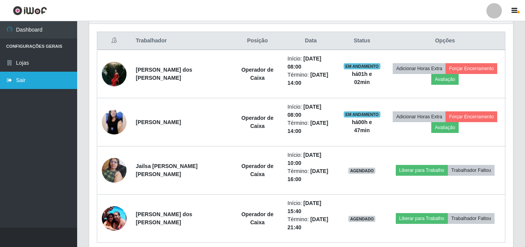 Image resolution: width=525 pixels, height=247 pixels. What do you see at coordinates (181, 41) in the screenshot?
I see `th: Trabalhador` at bounding box center [181, 41].